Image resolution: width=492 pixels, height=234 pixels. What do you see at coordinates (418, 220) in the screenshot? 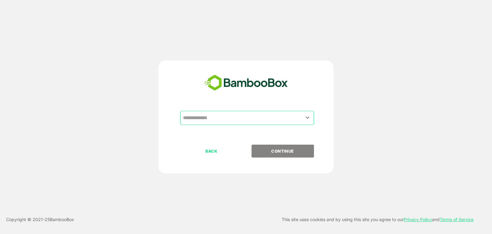
I see `a: Privacy Policy` at bounding box center [418, 220].